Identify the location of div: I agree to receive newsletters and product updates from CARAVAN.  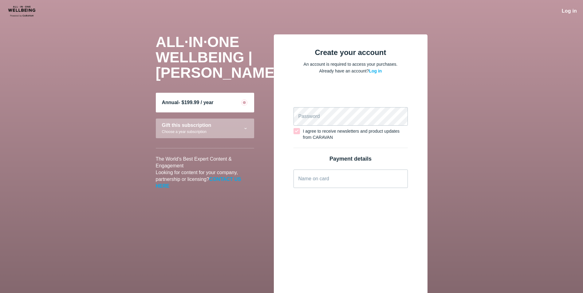
(355, 134).